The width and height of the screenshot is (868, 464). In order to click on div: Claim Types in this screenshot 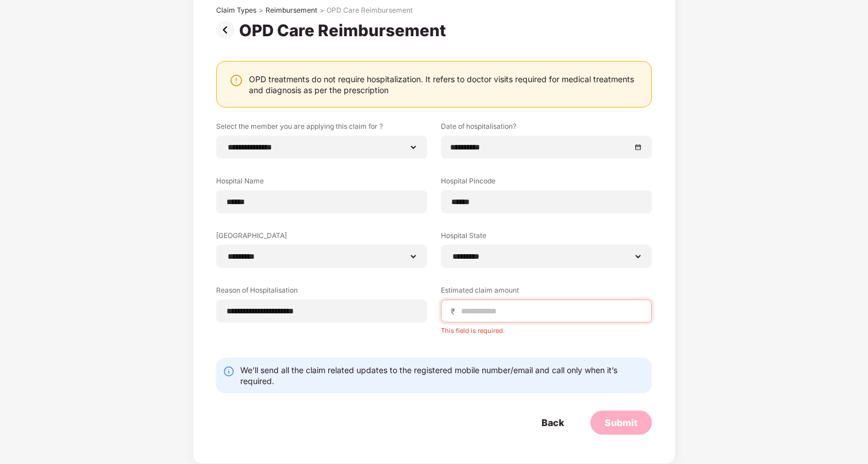, I will do `click(237, 11)`.